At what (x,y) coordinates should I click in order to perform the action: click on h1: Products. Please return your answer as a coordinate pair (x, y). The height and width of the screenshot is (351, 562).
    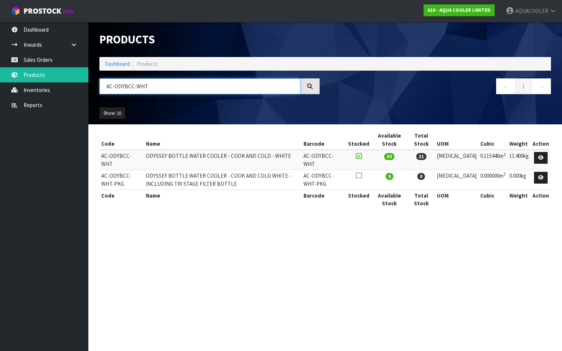
    Looking at the image, I should click on (209, 39).